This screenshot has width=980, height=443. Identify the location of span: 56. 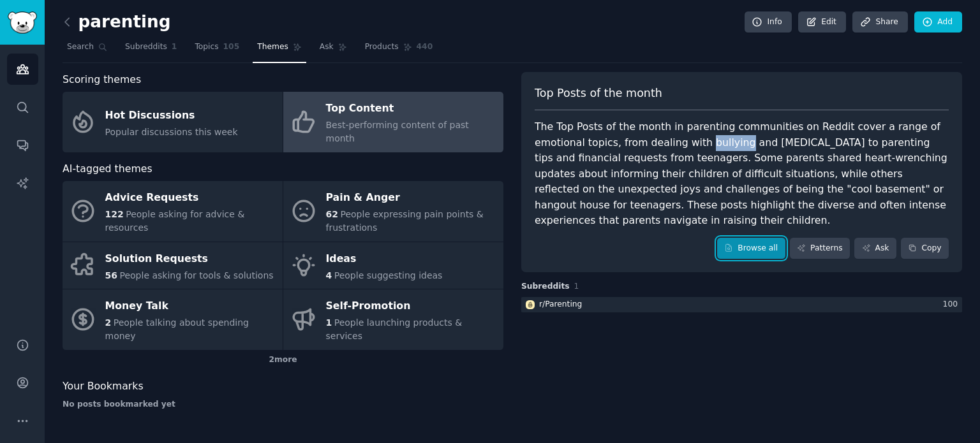
(111, 276).